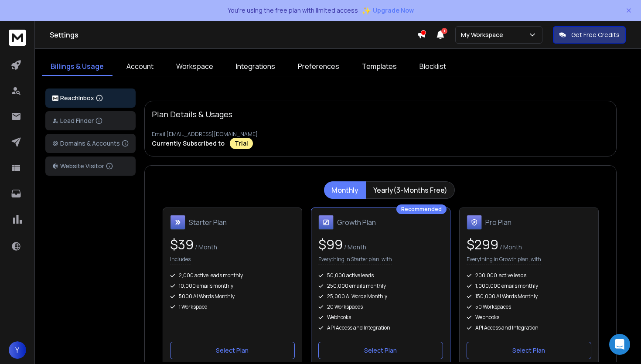  I want to click on img: Pro Plan icon, so click(474, 222).